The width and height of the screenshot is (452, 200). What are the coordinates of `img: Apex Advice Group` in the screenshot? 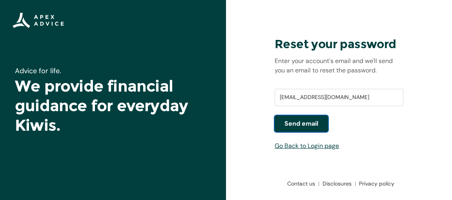 It's located at (38, 20).